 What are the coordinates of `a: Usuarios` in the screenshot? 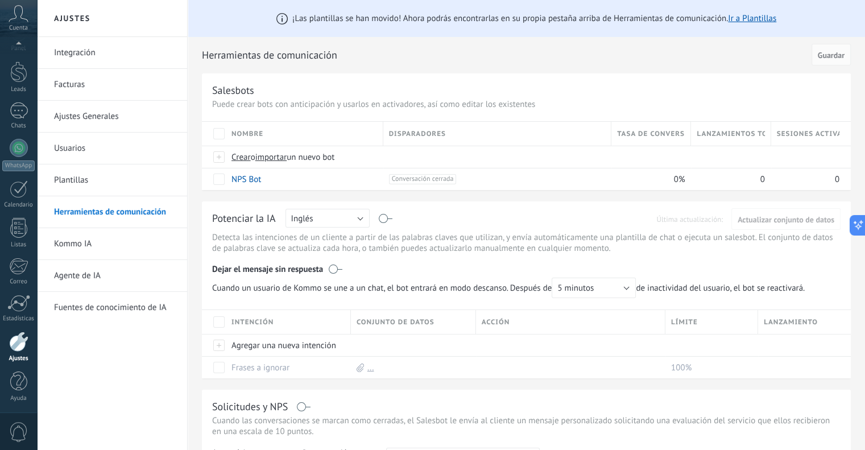 It's located at (115, 148).